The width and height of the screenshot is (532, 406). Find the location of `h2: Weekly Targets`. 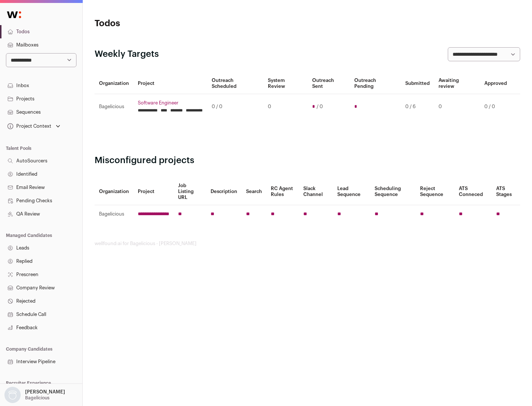

h2: Weekly Targets is located at coordinates (127, 55).